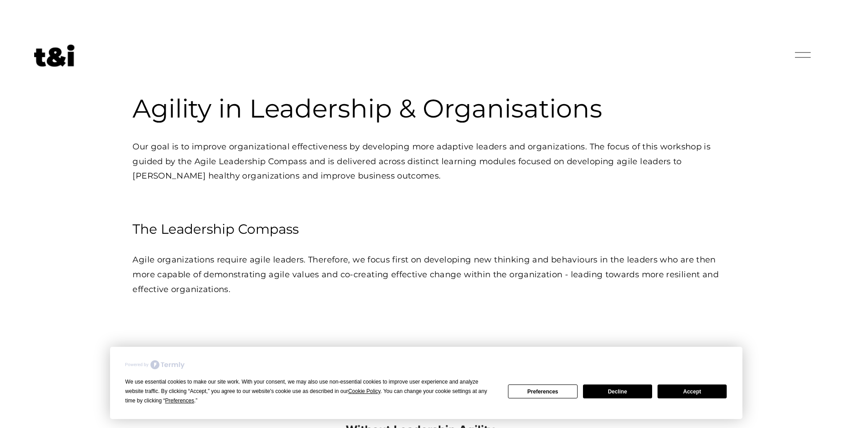  Describe the element at coordinates (311, 392) in the screenshot. I see `div: We use essential cookies to make our site work. With your consent, we may also use non-essential ...` at that location.